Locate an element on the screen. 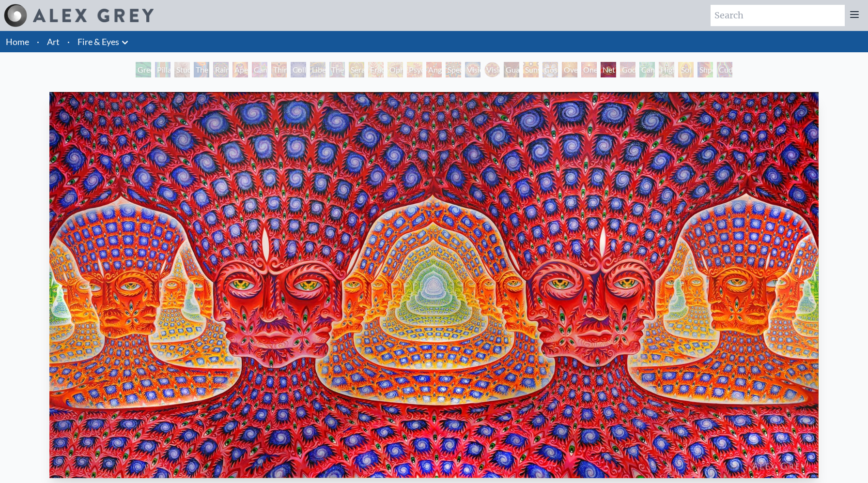 Image resolution: width=868 pixels, height=483 pixels. div: Vision Crystal Tondo is located at coordinates (492, 69).